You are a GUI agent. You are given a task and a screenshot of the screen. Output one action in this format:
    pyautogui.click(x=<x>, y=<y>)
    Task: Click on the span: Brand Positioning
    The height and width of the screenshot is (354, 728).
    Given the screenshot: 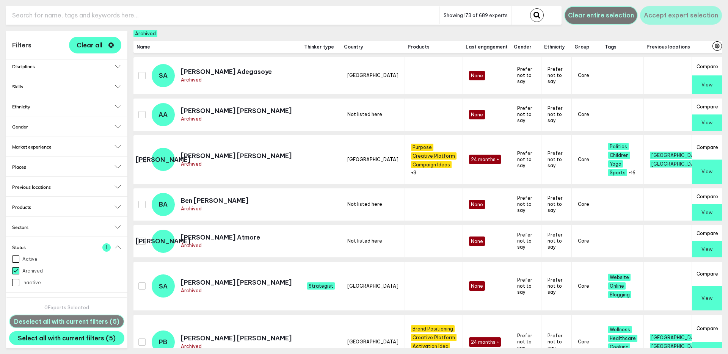 What is the action you would take?
    pyautogui.click(x=433, y=329)
    